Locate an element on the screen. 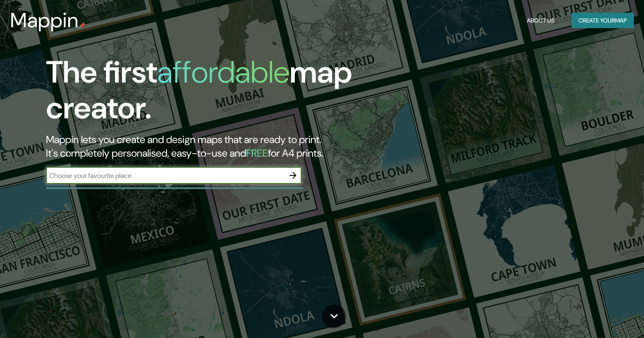 This screenshot has height=338, width=644. h1: The first map creator. is located at coordinates (207, 94).